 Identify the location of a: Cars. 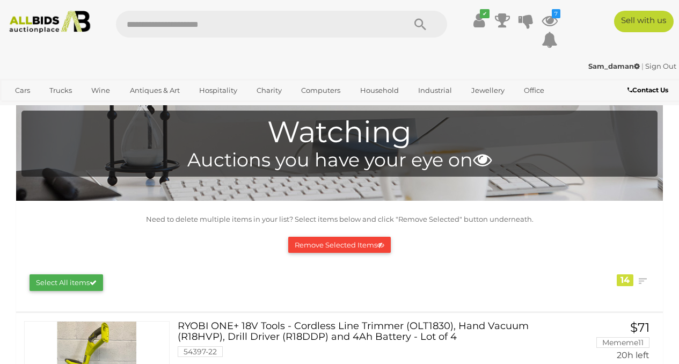
(23, 90).